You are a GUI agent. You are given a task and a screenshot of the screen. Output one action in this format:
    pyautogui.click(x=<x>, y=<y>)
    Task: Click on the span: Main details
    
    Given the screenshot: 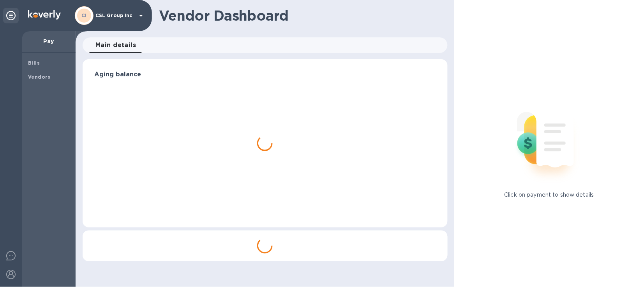 What is the action you would take?
    pyautogui.click(x=116, y=45)
    